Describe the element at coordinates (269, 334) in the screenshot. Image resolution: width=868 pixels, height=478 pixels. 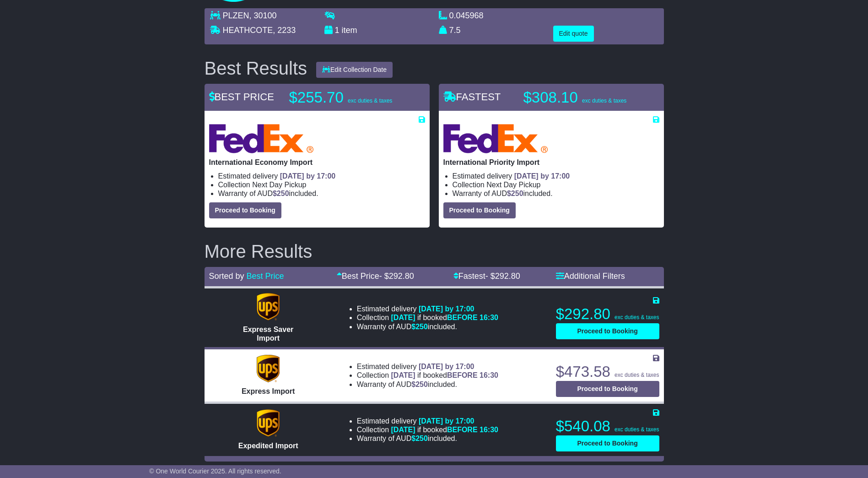
I see `span: Express Saver Import` at that location.